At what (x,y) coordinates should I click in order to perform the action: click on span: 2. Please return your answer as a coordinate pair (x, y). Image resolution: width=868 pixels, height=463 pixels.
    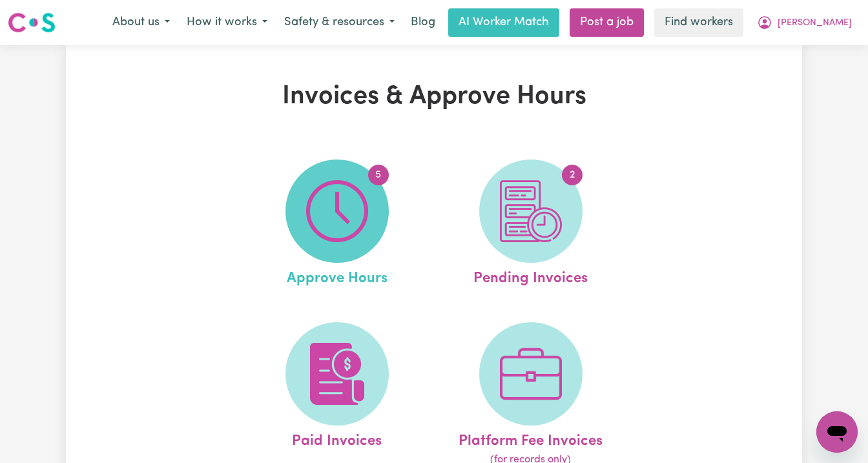
    Looking at the image, I should click on (572, 175).